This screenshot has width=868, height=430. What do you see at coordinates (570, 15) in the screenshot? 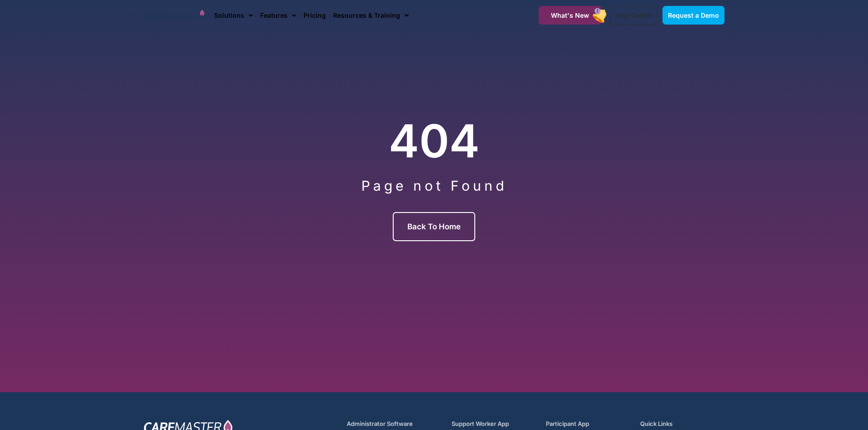
I see `a: What's New` at bounding box center [570, 15].